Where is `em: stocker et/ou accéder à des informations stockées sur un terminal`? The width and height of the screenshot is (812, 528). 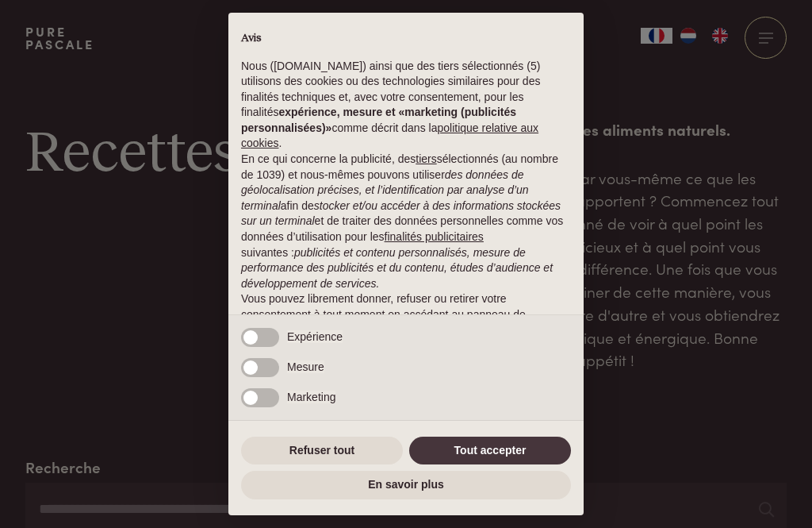
em: stocker et/ou accéder à des informations stockées sur un terminal is located at coordinates (400, 213).